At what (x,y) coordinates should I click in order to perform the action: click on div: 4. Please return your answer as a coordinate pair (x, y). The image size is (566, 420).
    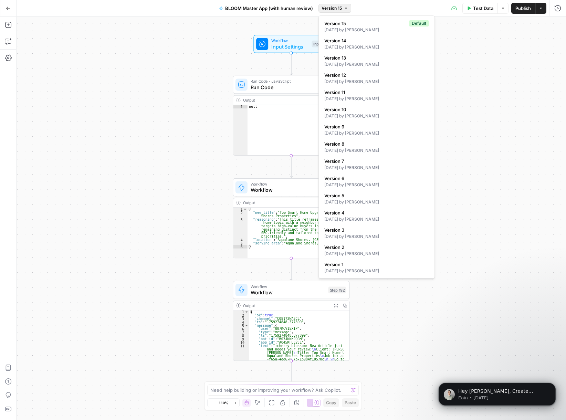
    Looking at the image, I should click on (241, 323).